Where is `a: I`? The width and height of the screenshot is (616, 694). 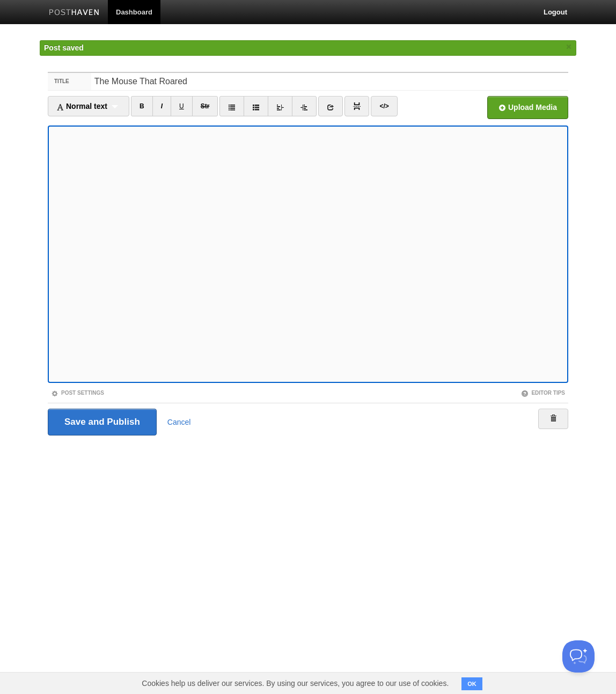
a: I is located at coordinates (161, 106).